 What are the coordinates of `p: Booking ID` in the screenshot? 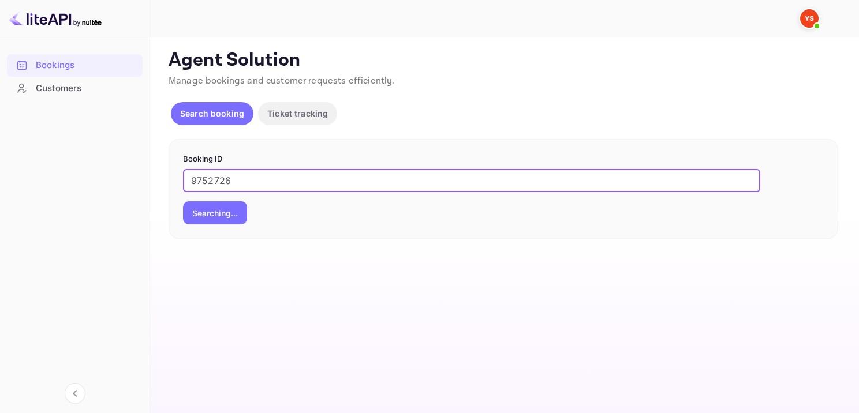 It's located at (503, 159).